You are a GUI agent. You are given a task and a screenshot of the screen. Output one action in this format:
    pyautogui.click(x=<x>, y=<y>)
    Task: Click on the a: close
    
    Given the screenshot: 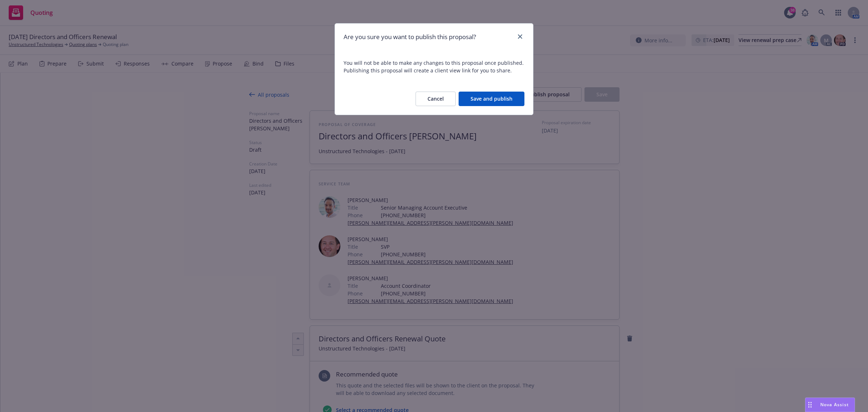 What is the action you would take?
    pyautogui.click(x=520, y=36)
    